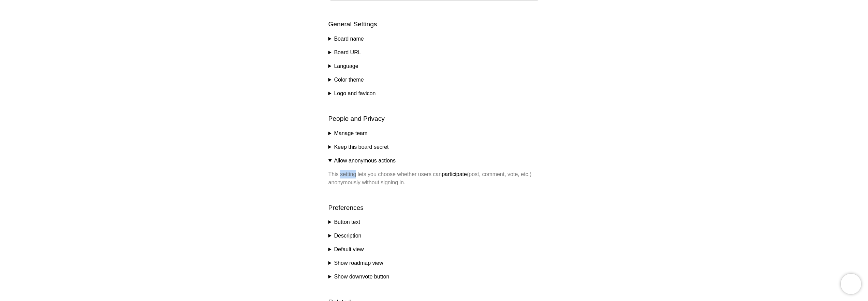  What do you see at coordinates (434, 53) in the screenshot?
I see `summary: Board URL` at bounding box center [434, 53].